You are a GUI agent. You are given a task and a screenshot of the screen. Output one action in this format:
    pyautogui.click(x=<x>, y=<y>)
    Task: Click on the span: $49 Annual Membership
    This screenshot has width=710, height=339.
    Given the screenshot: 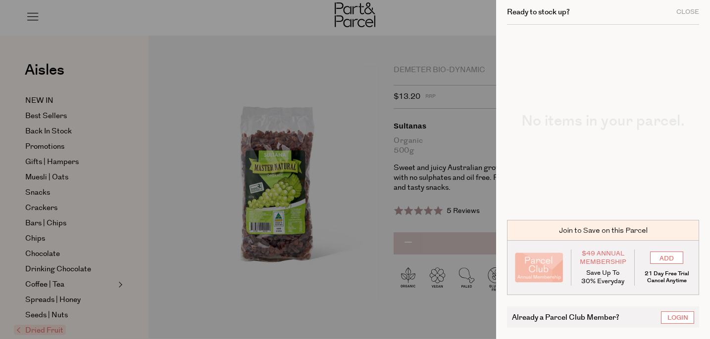 What is the action you would take?
    pyautogui.click(x=603, y=258)
    